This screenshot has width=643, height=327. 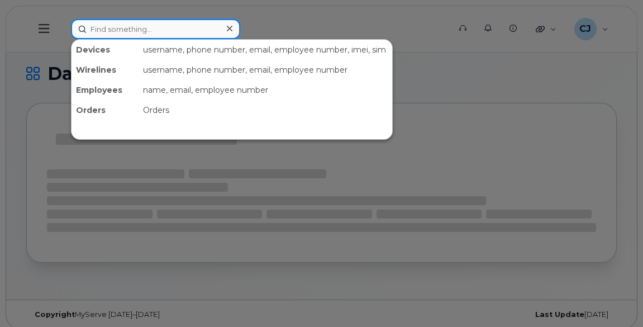 I want to click on div: Wirelines, so click(x=105, y=70).